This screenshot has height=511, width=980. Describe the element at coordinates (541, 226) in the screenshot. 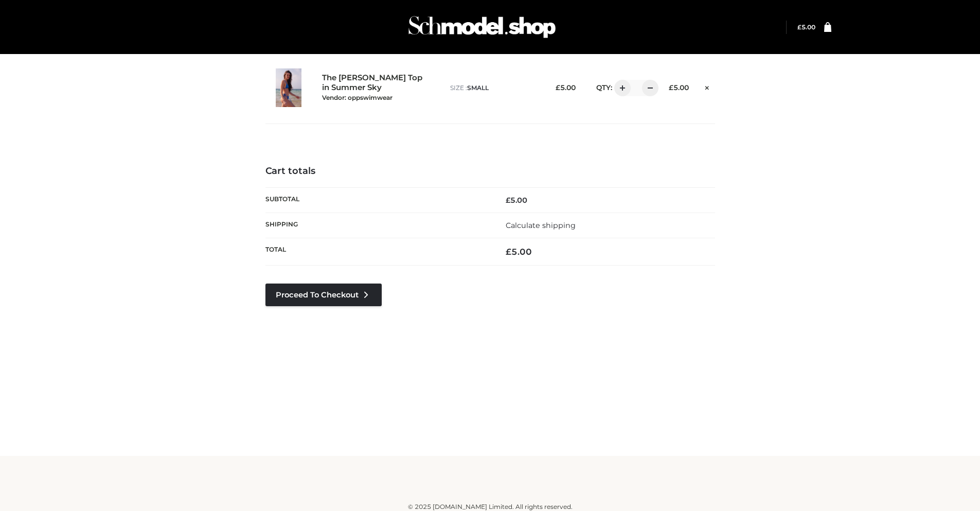

I see `a: Calculate shipping` at that location.